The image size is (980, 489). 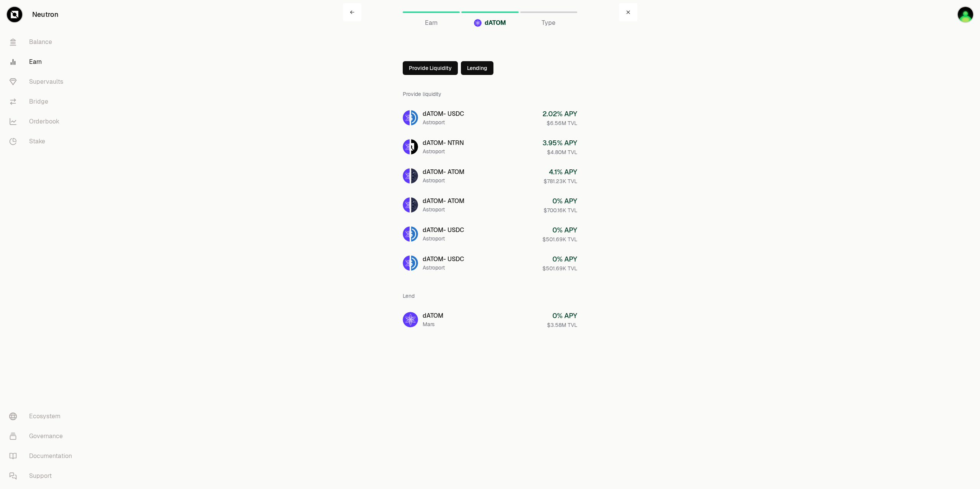 What do you see at coordinates (559, 152) in the screenshot?
I see `div: $4.80M TVL` at bounding box center [559, 152].